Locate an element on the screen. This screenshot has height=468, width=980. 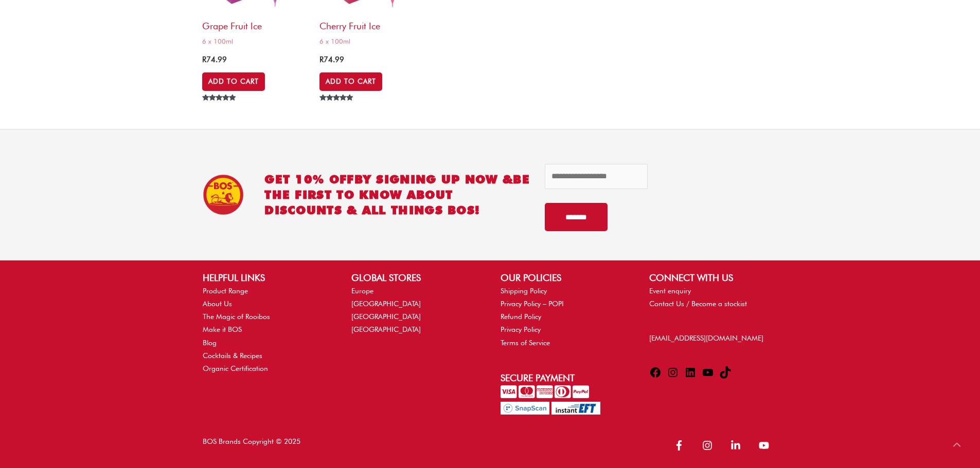
a: Refund Policy is located at coordinates (520, 316).